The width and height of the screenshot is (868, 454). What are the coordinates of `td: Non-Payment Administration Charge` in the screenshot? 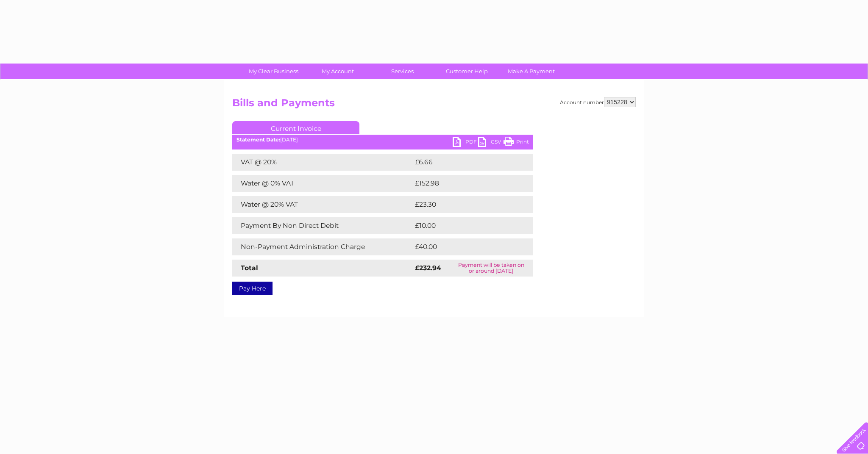 It's located at (322, 247).